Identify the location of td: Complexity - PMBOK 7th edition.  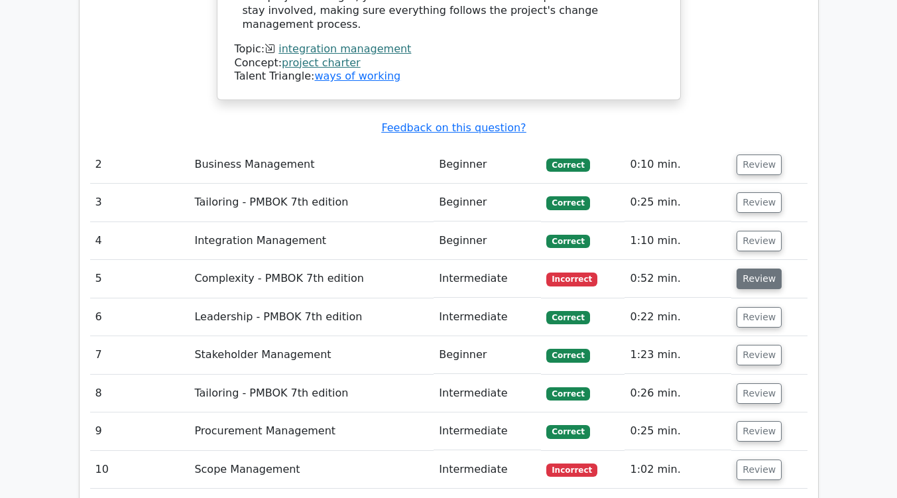
(311, 278).